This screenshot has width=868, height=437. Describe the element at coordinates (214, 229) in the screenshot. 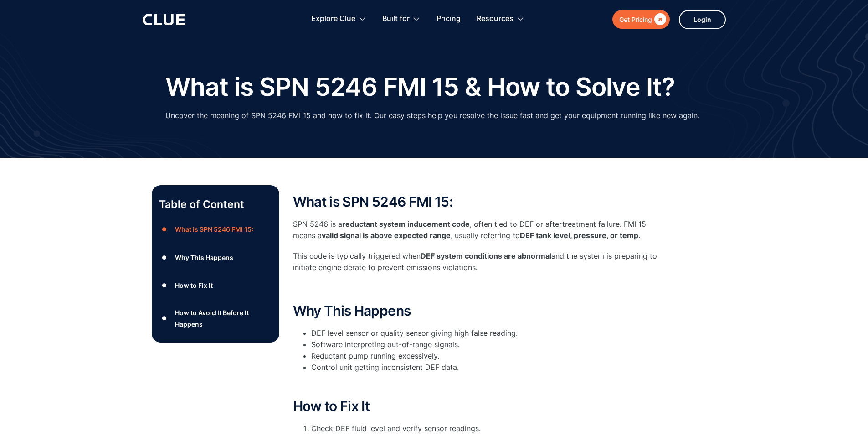

I see `div: What is SPN 5246 FMI 15:` at that location.